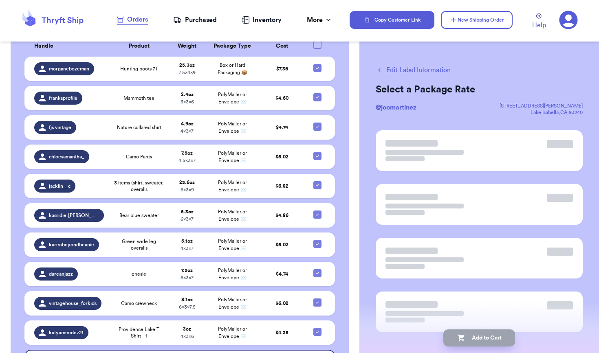 The image size is (599, 353). Describe the element at coordinates (539, 25) in the screenshot. I see `span: Help` at that location.